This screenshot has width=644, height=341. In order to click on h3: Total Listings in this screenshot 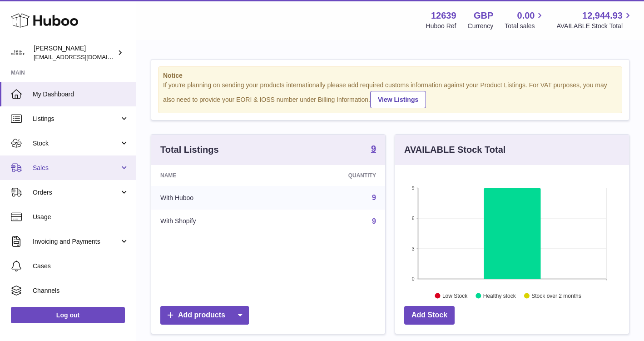, I will do `click(189, 149)`.